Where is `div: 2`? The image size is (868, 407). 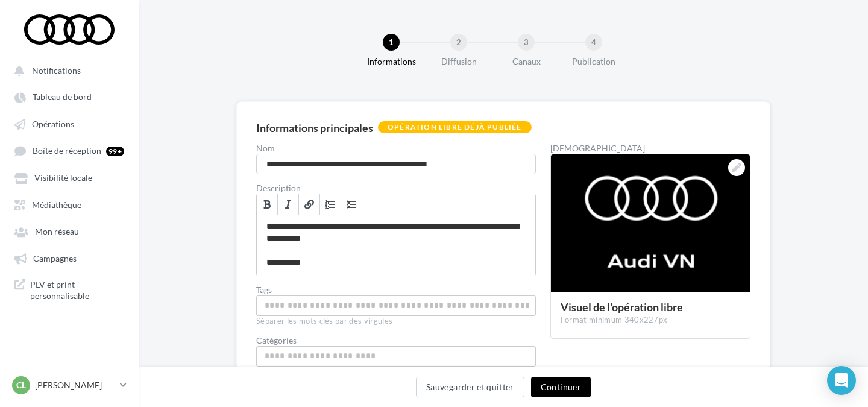 div: 2 is located at coordinates (459, 42).